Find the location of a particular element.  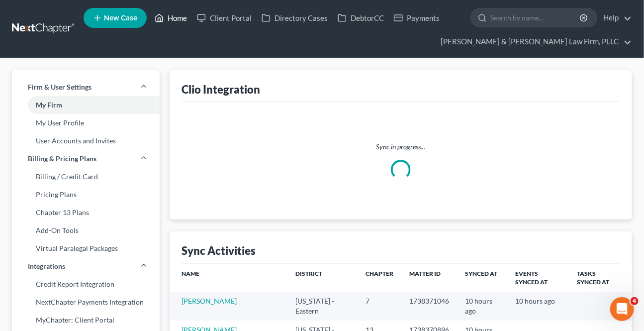

a: Integrations is located at coordinates (85, 266).